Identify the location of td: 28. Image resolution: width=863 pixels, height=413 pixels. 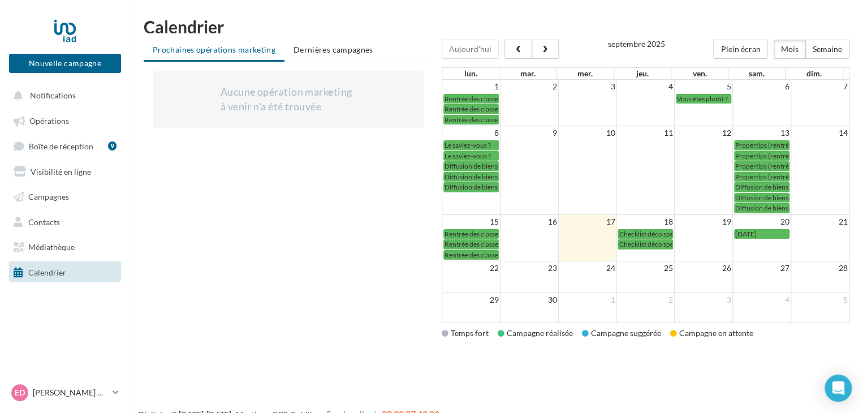
(820, 268).